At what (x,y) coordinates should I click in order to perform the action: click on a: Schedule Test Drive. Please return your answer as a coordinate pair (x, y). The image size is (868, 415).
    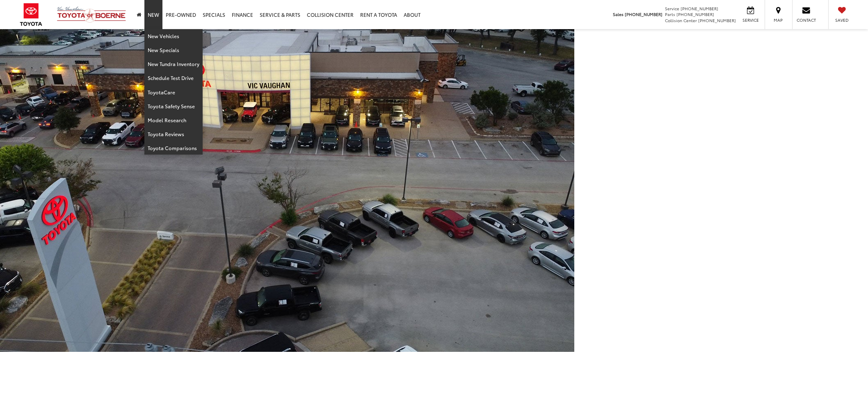
    Looking at the image, I should click on (174, 78).